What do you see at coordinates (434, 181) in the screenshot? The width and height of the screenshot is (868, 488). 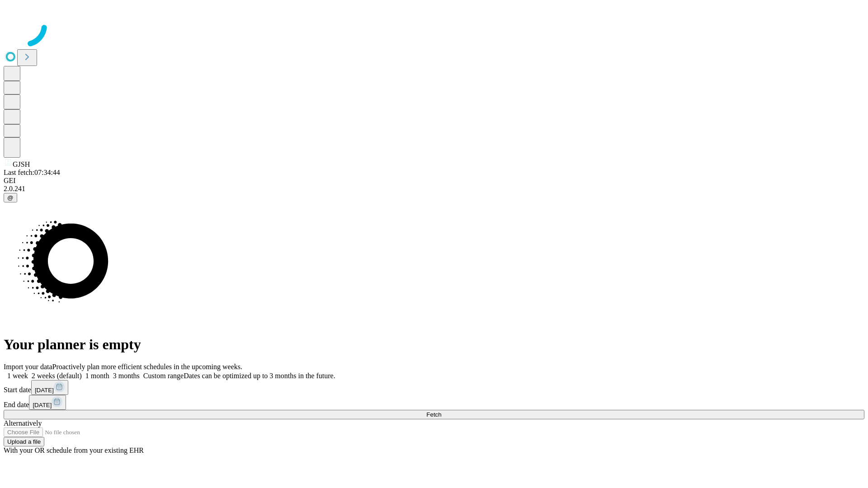 I see `div: GEI` at bounding box center [434, 181].